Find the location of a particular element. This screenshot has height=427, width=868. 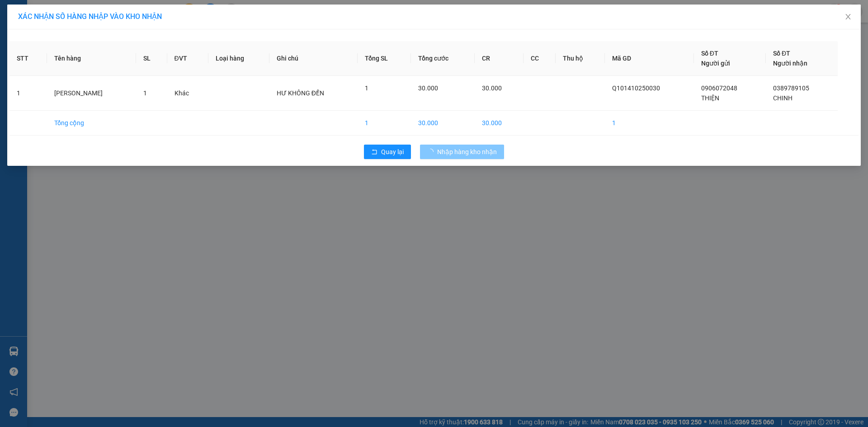

span: Người nhận is located at coordinates (790, 63).